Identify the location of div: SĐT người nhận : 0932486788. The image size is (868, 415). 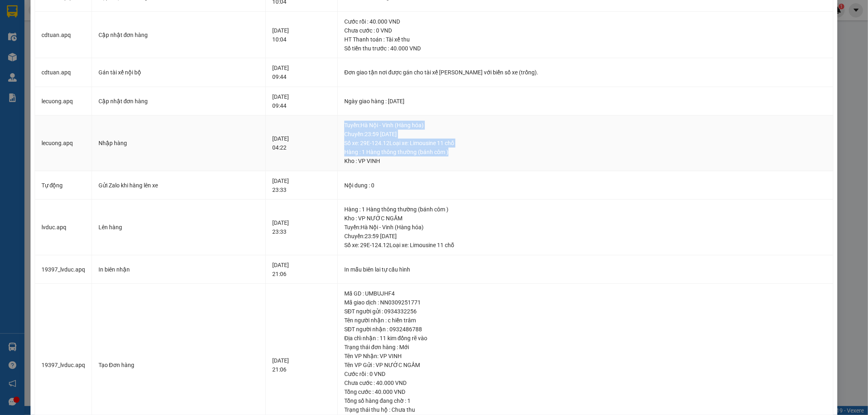
(585, 329).